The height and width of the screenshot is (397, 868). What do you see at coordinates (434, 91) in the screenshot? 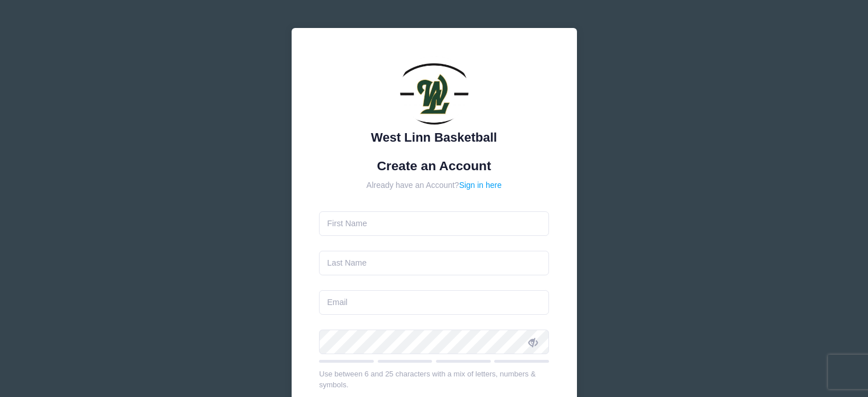
I see `img: West Linn Basketball` at bounding box center [434, 91].